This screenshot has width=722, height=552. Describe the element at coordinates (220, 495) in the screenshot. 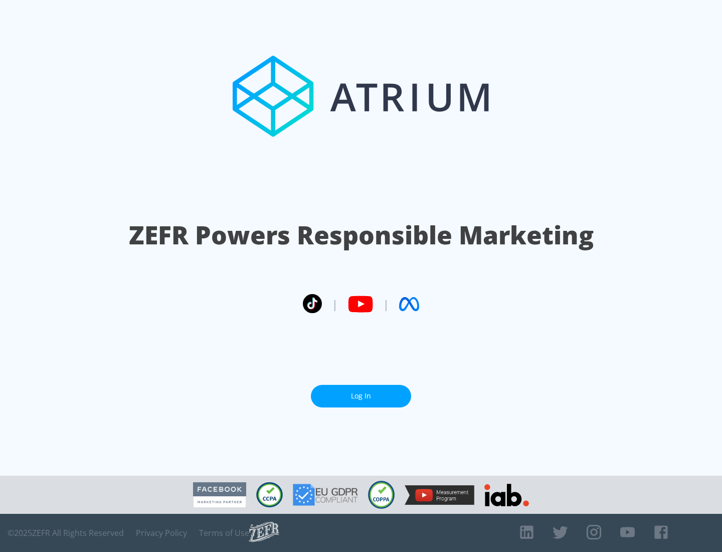

I see `img: Facebook Marketing Partner` at that location.